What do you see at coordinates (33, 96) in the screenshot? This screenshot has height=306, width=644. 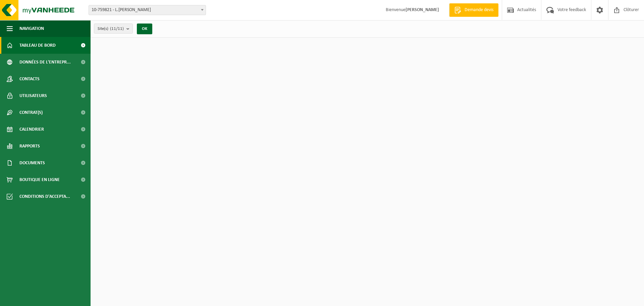 I see `span: Utilisateurs` at bounding box center [33, 96].